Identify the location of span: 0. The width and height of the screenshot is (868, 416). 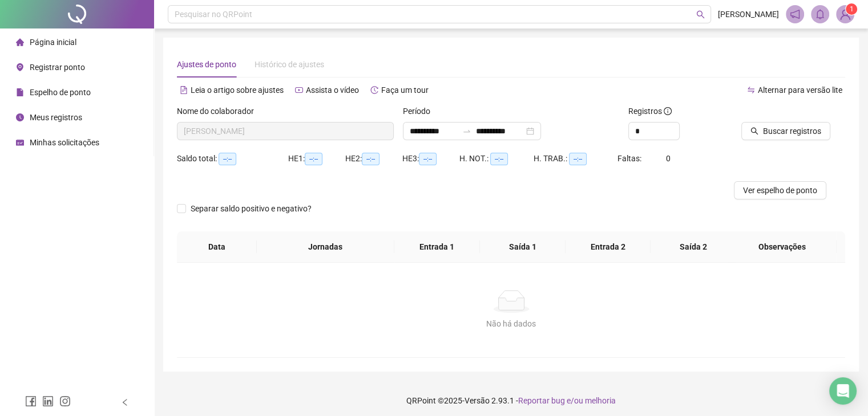
(668, 159).